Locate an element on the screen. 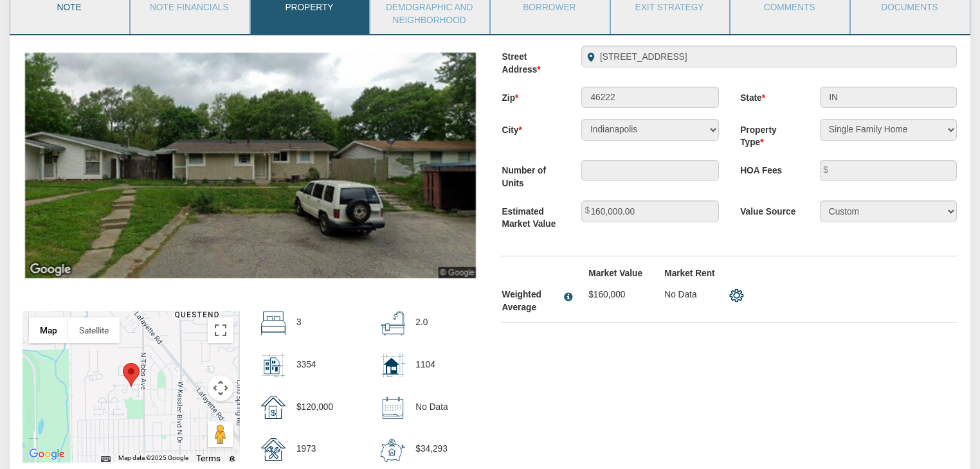 The width and height of the screenshot is (980, 469). img: settings.png is located at coordinates (736, 295).